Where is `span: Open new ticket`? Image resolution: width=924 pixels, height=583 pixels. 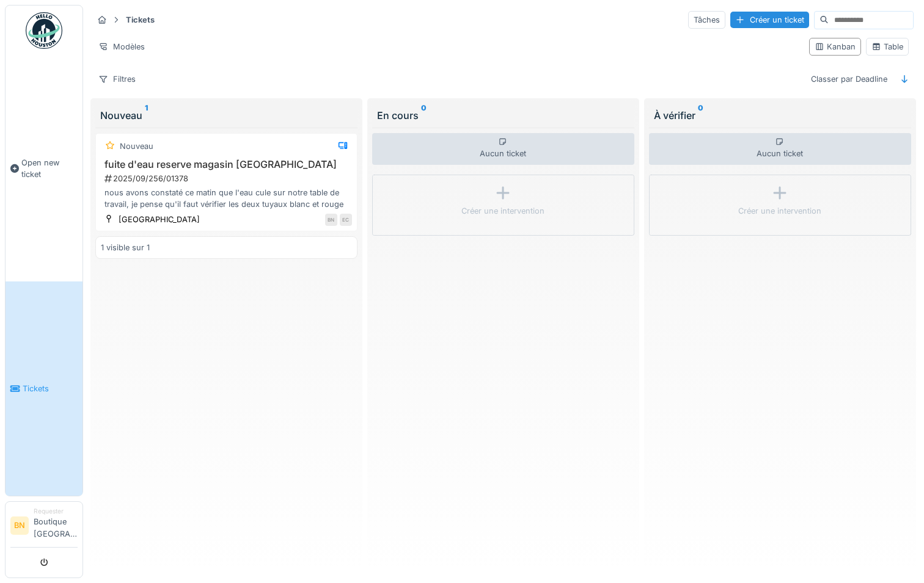
span: Open new ticket is located at coordinates (50, 168).